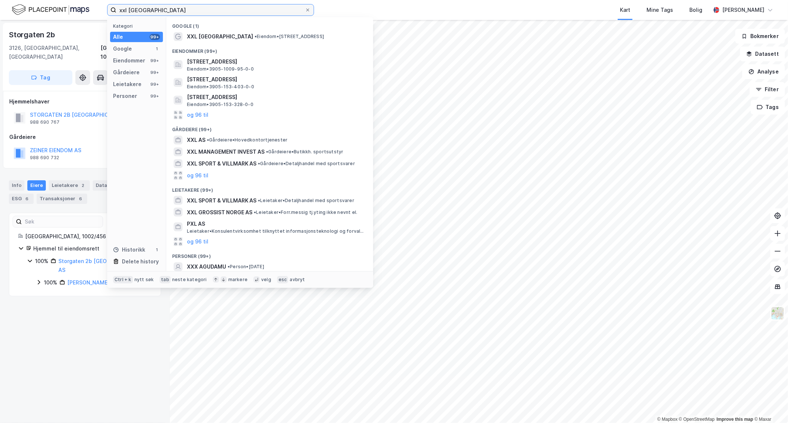 The height and width of the screenshot is (423, 788). What do you see at coordinates (219, 212) in the screenshot?
I see `span: XXL GROSSIST NORGE AS` at bounding box center [219, 212].